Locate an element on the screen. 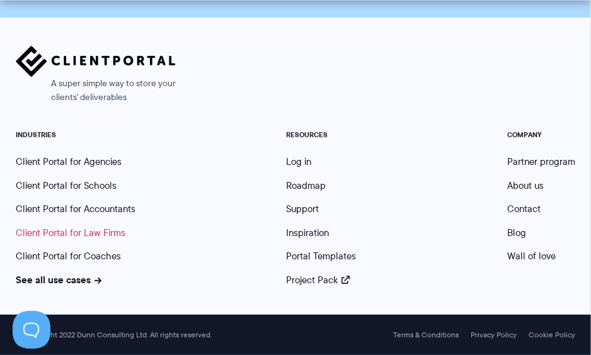 Image resolution: width=591 pixels, height=355 pixels. a: Blog is located at coordinates (517, 233).